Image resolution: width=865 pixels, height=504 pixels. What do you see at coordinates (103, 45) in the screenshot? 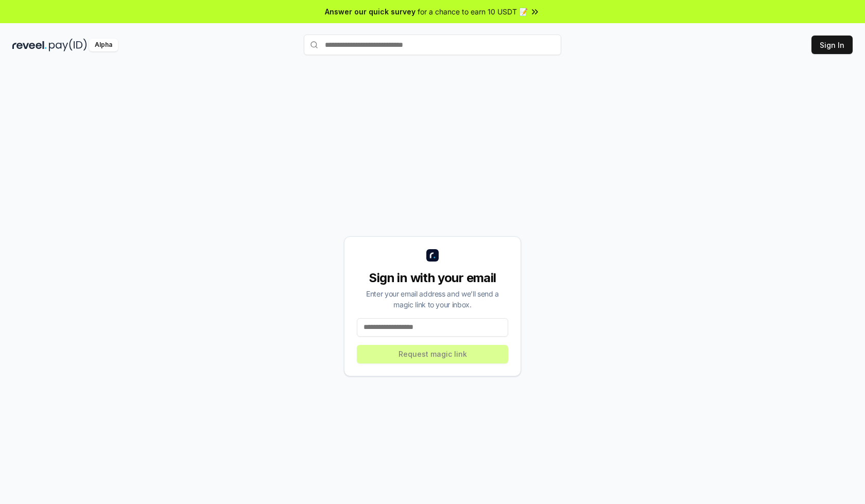
I see `div: Alpha` at bounding box center [103, 45].